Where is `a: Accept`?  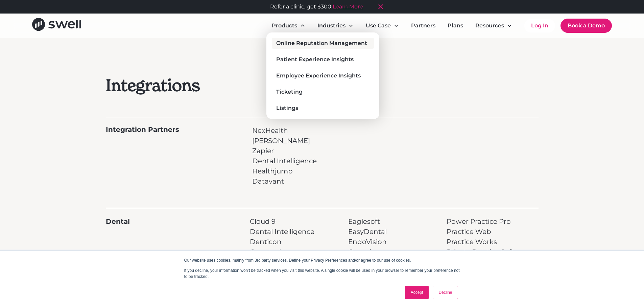
a: Accept is located at coordinates (417, 292).